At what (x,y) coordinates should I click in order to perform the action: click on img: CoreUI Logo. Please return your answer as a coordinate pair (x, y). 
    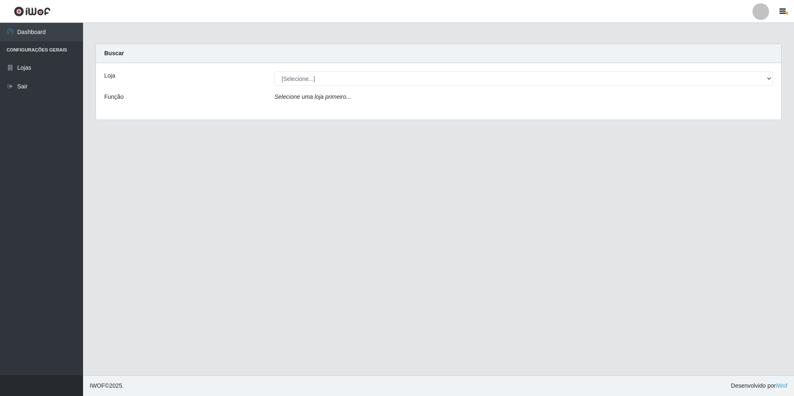
    Looking at the image, I should click on (32, 11).